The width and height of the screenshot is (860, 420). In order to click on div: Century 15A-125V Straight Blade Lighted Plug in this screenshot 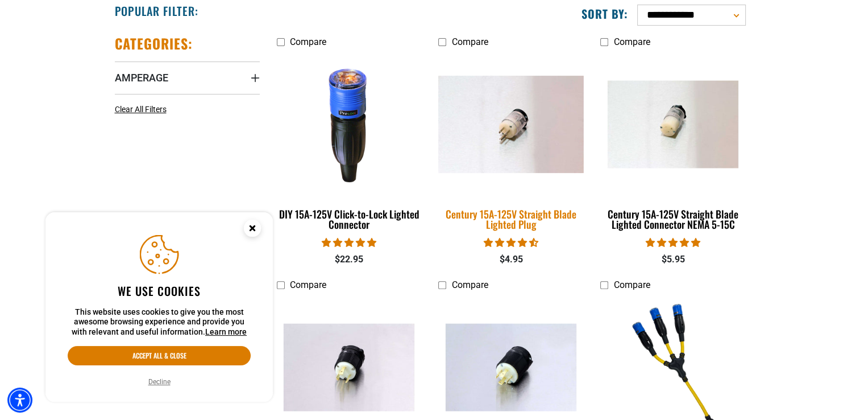, I will do `click(511, 219)`.